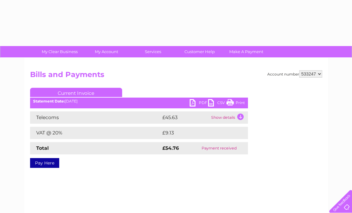 This screenshot has height=213, width=352. I want to click on a: My Account, so click(106, 52).